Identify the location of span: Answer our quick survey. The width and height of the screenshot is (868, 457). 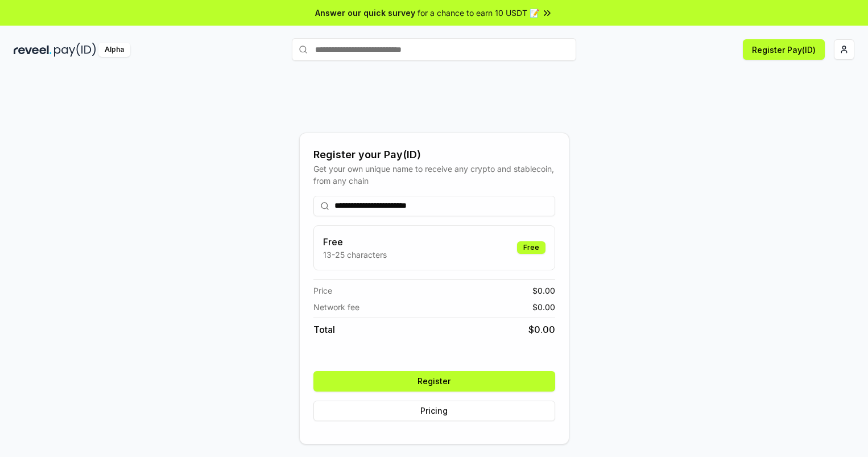
(365, 13).